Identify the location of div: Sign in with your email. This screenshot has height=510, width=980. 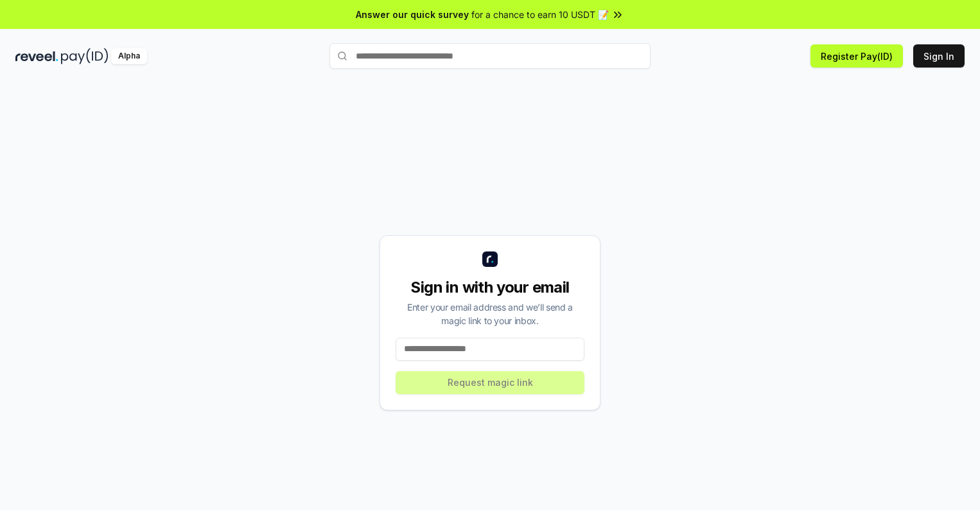
(490, 288).